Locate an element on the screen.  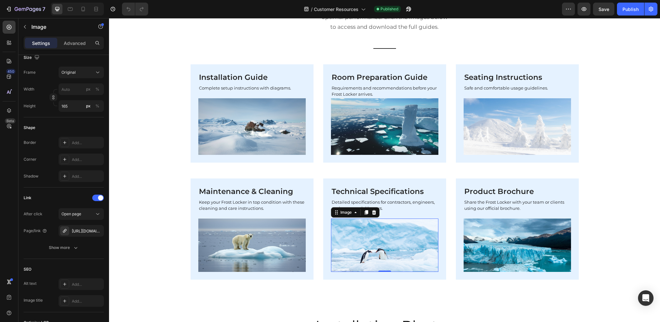
div: Corner is located at coordinates (30, 160).